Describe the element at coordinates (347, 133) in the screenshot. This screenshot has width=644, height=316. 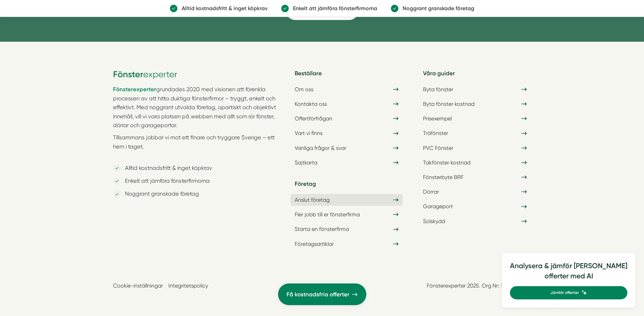
I see `a: Vart vi finns` at that location.